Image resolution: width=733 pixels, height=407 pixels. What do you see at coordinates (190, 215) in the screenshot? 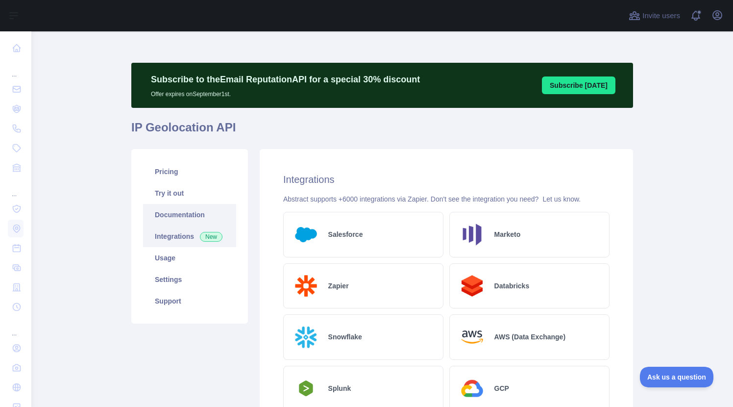
I see `a: Documentation` at bounding box center [190, 215].